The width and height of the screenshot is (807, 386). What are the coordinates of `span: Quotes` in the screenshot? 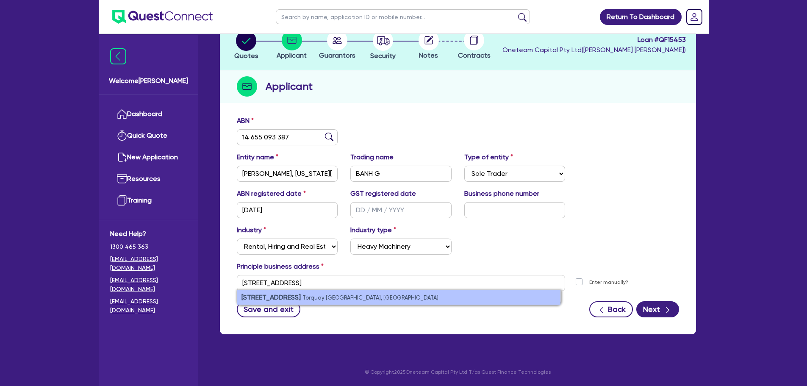 It's located at (246, 56).